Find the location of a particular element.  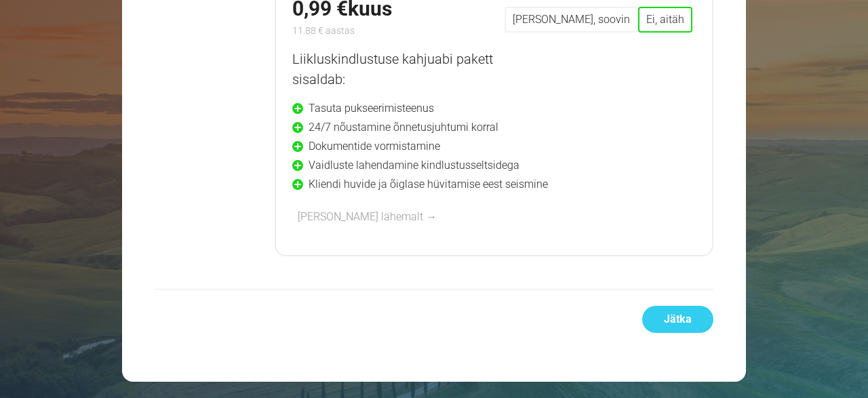

li: Kliendi huvide ja õiglase hüvitamise eest seismine is located at coordinates (420, 184).